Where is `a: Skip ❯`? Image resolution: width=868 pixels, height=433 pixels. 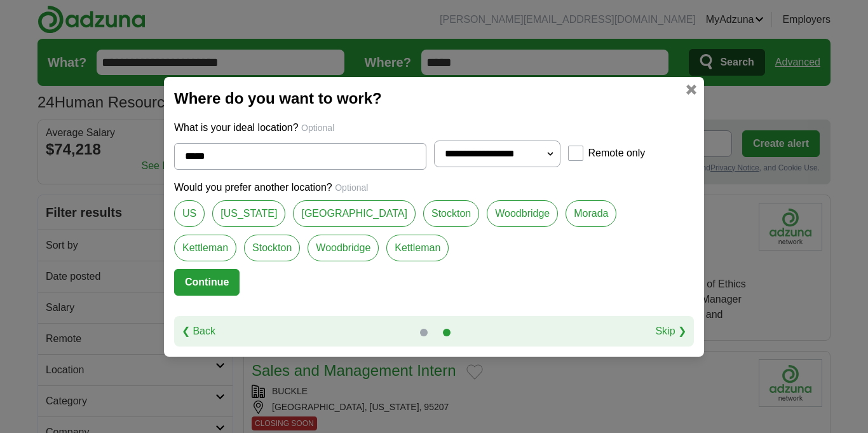 a: Skip ❯ is located at coordinates (670, 331).